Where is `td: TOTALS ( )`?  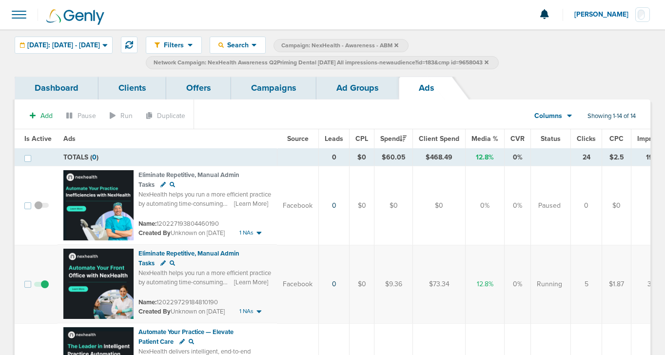 td: TOTALS ( ) is located at coordinates (167, 158).